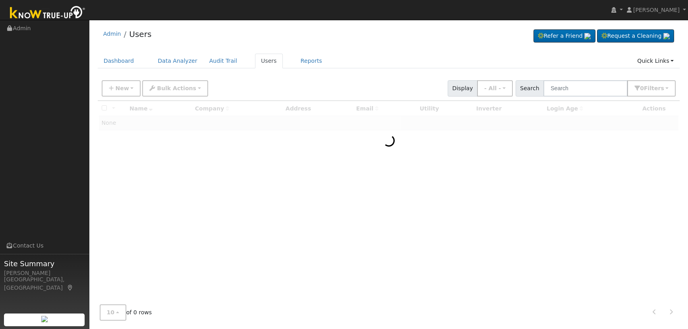 This screenshot has width=688, height=329. What do you see at coordinates (635, 36) in the screenshot?
I see `a: Request a Cleaning` at bounding box center [635, 36].